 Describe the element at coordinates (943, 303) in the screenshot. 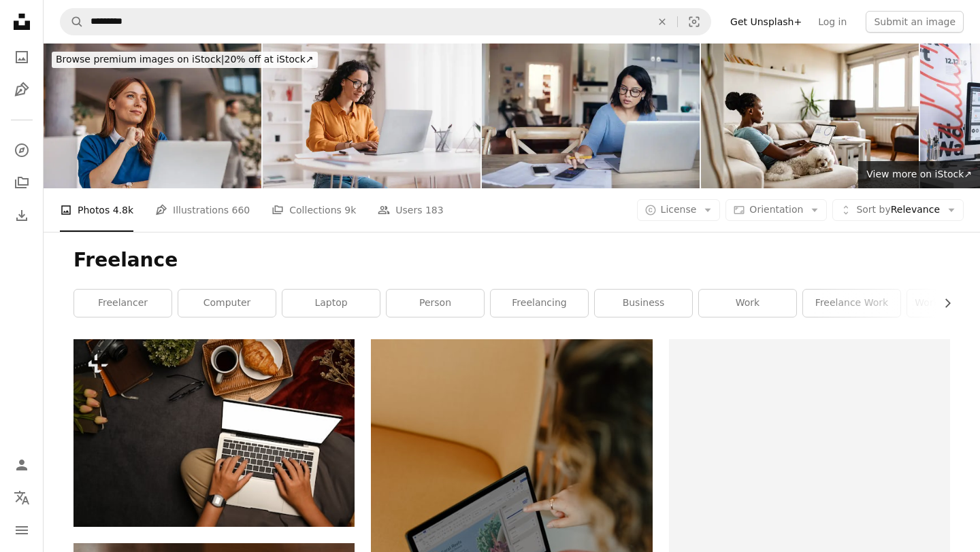

I see `button: scroll list to the right` at that location.